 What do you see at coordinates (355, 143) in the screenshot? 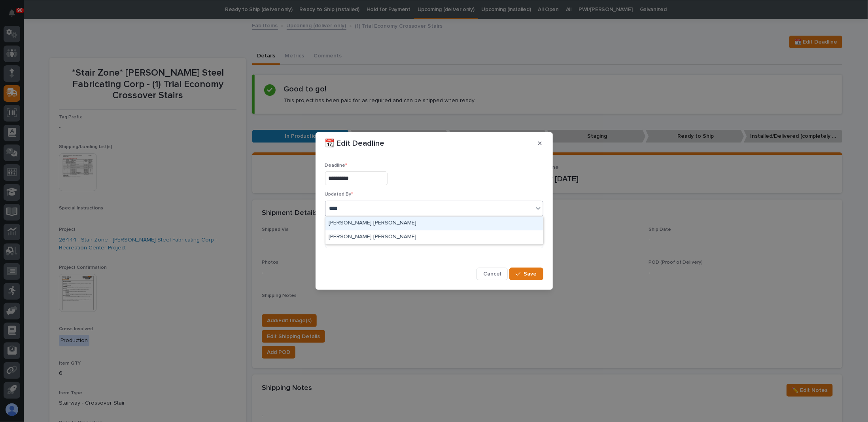
I see `p: 📆 Edit Deadline` at bounding box center [355, 143].